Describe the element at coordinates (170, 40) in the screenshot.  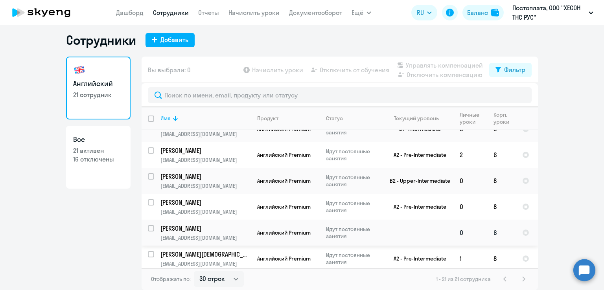
I see `button: Добавить` at that location.